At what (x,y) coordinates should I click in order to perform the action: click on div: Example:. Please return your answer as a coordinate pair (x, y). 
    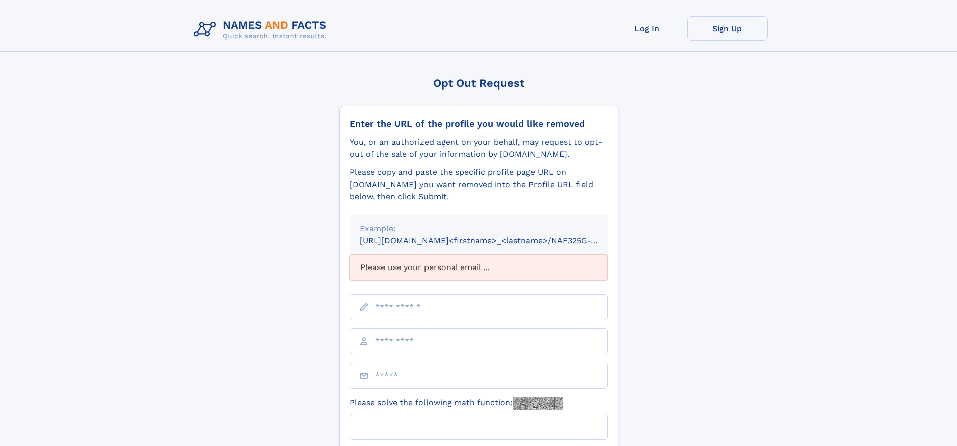
    Looking at the image, I should click on (479, 229).